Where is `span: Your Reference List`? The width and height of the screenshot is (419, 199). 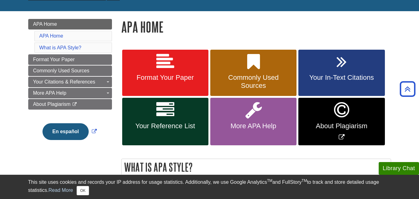 span: Your Reference List is located at coordinates (165, 126).